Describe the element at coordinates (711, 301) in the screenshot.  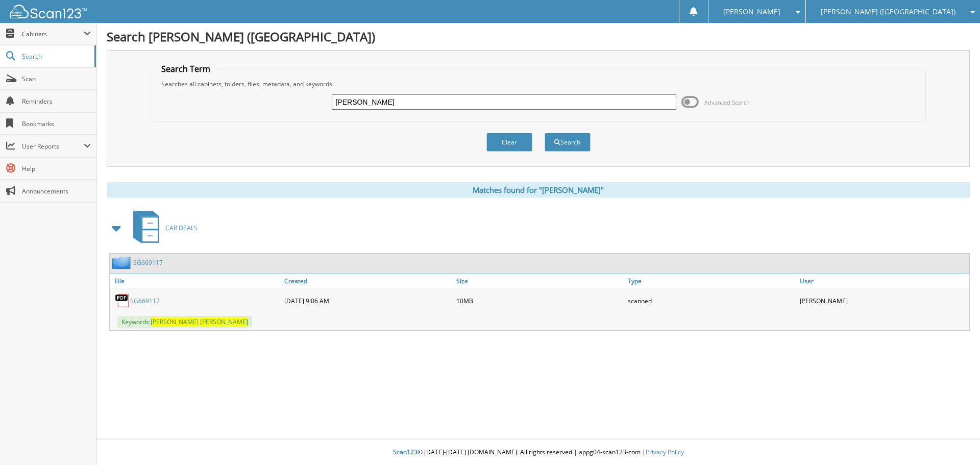
I see `div: scanned` at that location.